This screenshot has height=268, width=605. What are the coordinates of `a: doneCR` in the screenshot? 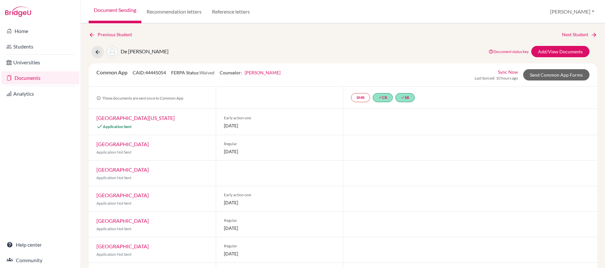 It's located at (383, 98).